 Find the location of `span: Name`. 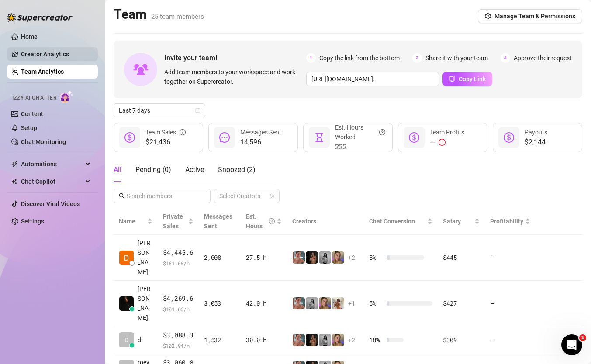

span: Name is located at coordinates (132, 221).